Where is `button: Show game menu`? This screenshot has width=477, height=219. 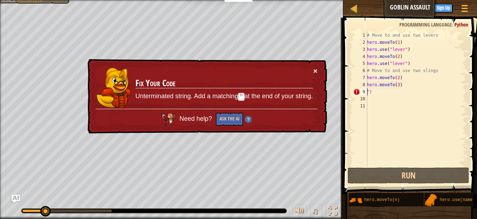
button: Show game menu is located at coordinates (465, 10).